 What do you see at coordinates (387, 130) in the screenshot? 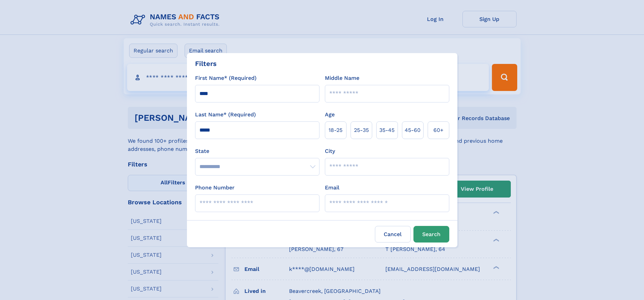
I see `span: 35‑45` at bounding box center [387, 130].